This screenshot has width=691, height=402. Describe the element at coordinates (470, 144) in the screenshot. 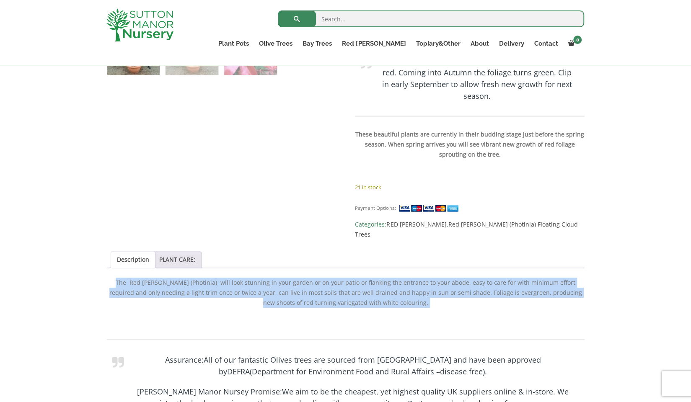

I see `strong: These beautiful plants are currently in their budding stage just before the spring season. When s...` at that location.